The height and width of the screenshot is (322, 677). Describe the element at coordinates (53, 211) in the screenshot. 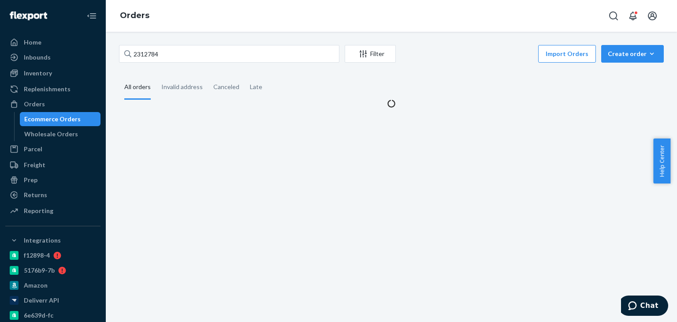

I see `a: Reporting` at that location.